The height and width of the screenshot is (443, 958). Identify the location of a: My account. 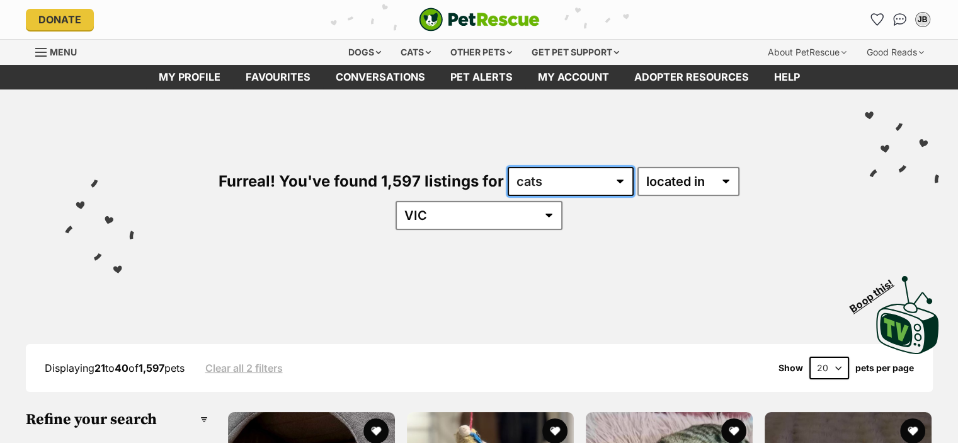
(573, 77).